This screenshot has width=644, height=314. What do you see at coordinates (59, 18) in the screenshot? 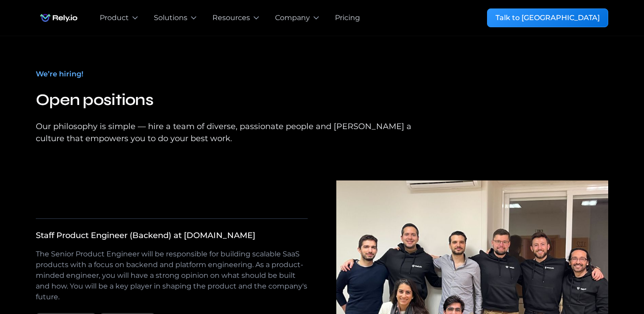
I see `a: home` at bounding box center [59, 18].